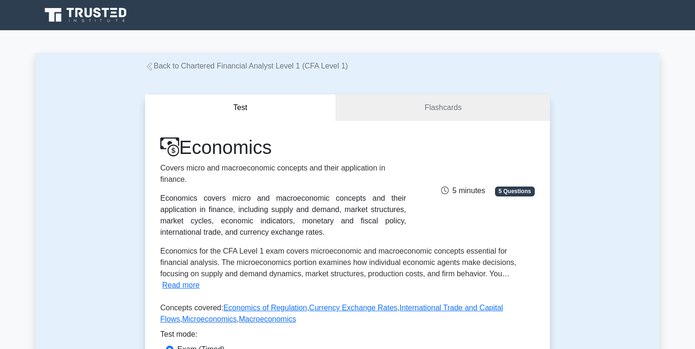 The image size is (695, 349). What do you see at coordinates (515, 191) in the screenshot?
I see `span: 5 Questions` at bounding box center [515, 191].